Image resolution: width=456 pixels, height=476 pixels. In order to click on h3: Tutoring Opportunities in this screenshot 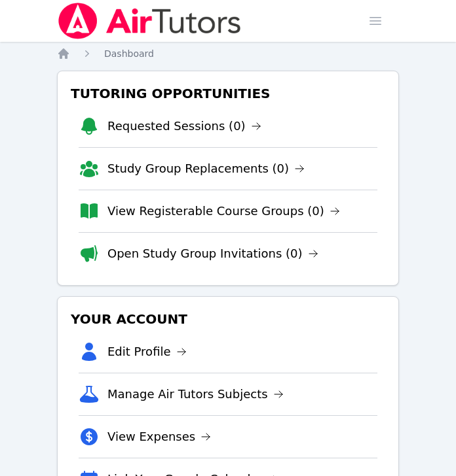, I will do `click(228, 94)`.